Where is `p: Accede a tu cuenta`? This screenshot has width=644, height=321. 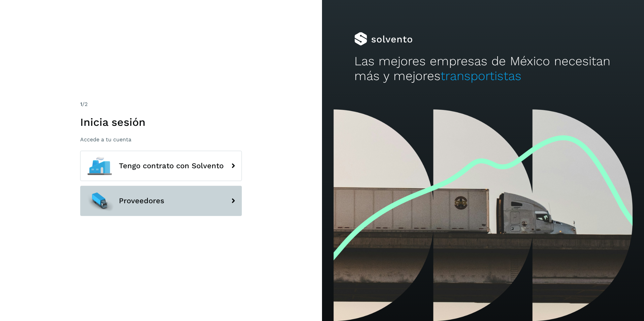 p: Accede a tu cuenta is located at coordinates (161, 139).